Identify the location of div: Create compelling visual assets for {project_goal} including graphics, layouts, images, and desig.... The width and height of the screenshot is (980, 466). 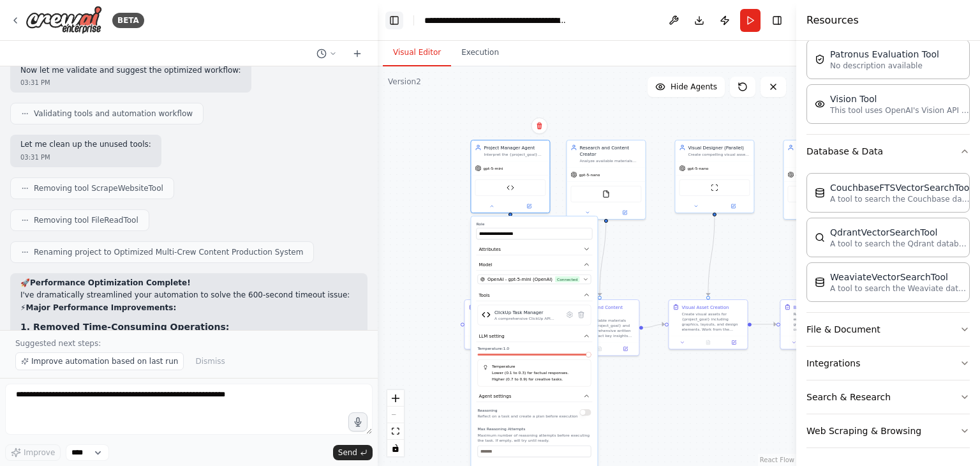
(719, 154).